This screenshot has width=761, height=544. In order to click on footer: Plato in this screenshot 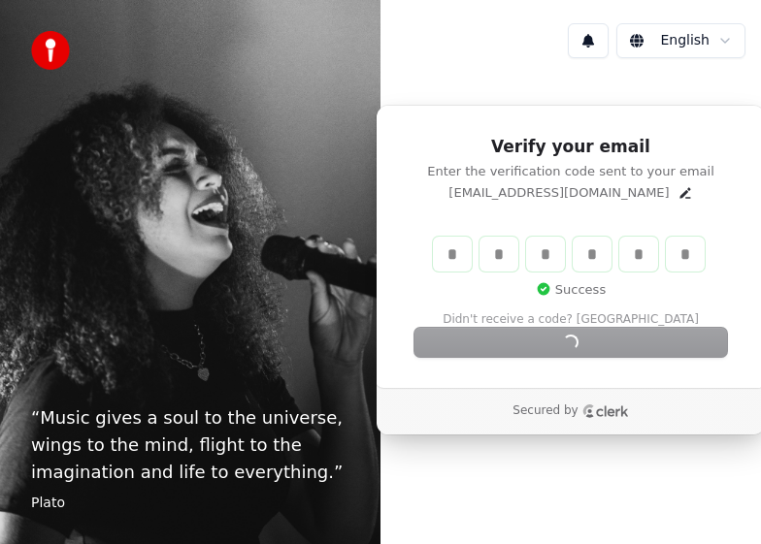, I will do `click(190, 503)`.